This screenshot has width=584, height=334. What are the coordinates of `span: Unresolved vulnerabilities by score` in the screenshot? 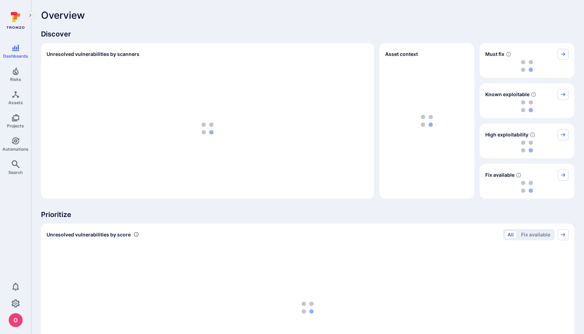 It's located at (89, 235).